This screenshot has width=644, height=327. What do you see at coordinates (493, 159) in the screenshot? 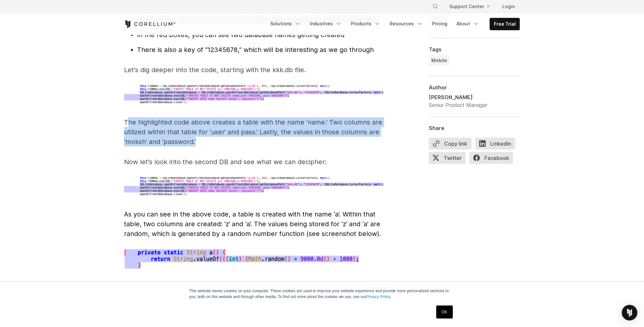
I see `a: Facebook` at bounding box center [493, 159].